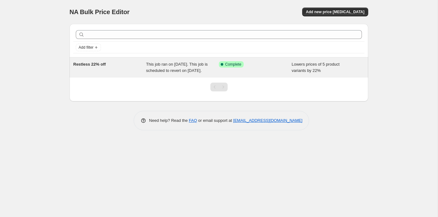 The height and width of the screenshot is (217, 438). I want to click on span: or email support at, so click(215, 120).